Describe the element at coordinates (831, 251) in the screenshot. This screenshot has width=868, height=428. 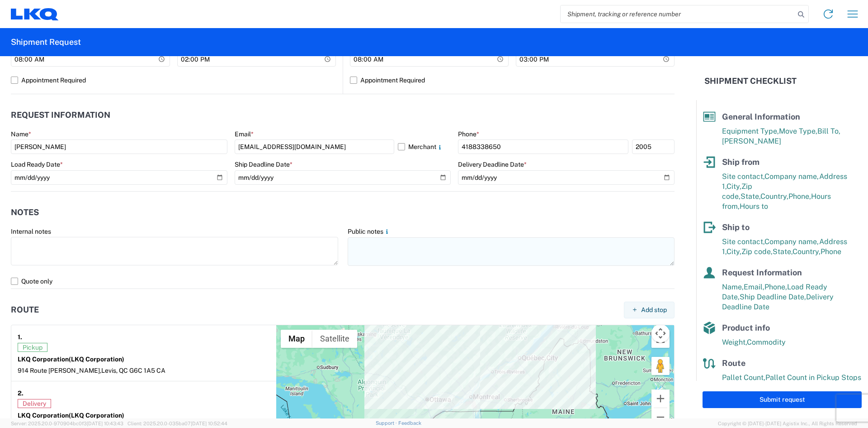
I see `span: Phone` at that location.